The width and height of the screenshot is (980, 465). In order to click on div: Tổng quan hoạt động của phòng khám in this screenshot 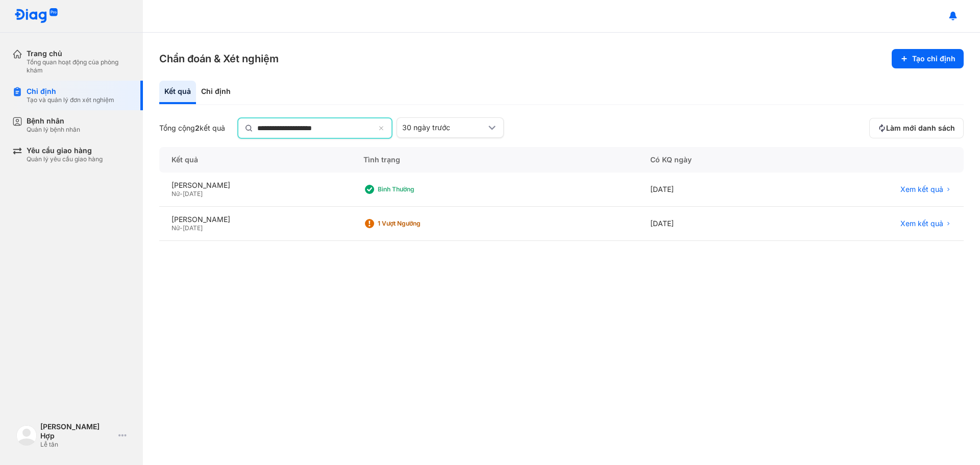, I will do `click(79, 66)`.